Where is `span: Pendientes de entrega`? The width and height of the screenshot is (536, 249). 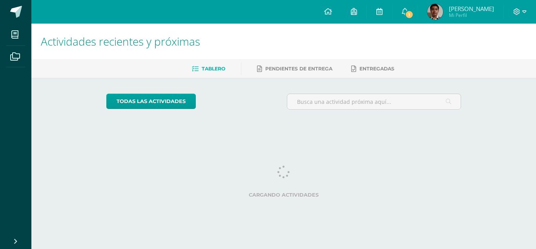
span: Pendientes de entrega is located at coordinates (299, 68).